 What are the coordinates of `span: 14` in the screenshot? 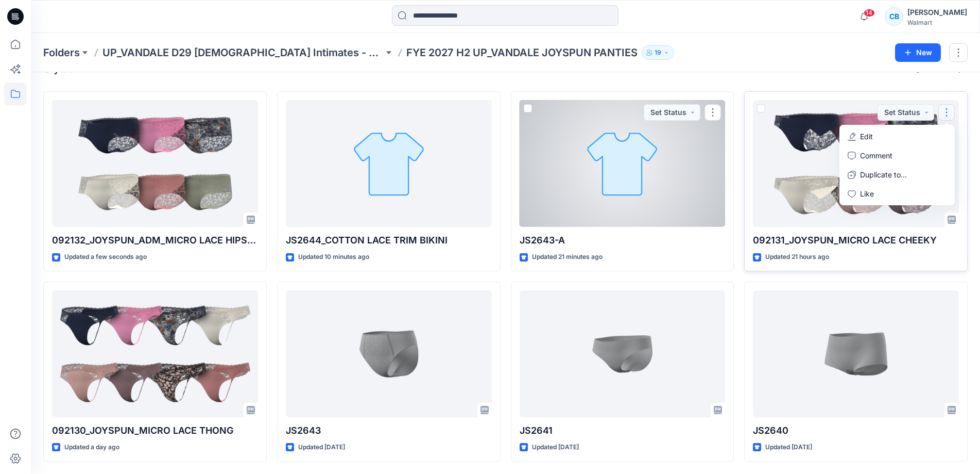 It's located at (869, 13).